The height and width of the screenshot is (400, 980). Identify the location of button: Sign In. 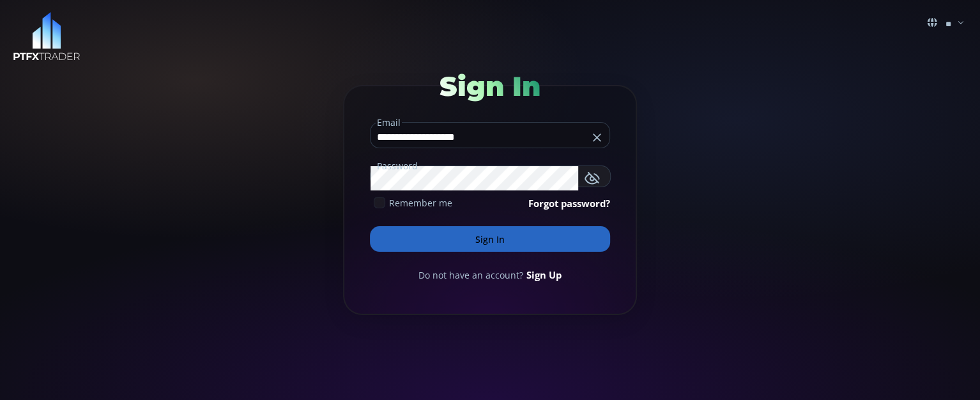
(490, 239).